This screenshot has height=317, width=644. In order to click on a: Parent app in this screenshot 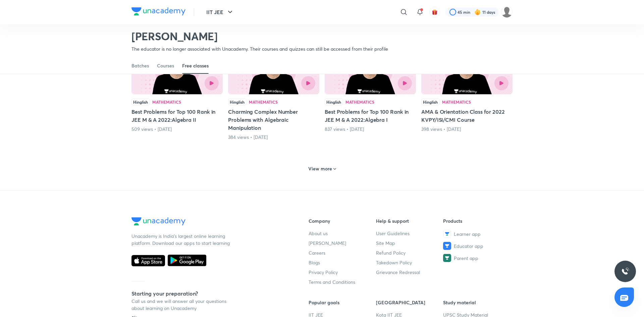, I will do `click(477, 258)`.